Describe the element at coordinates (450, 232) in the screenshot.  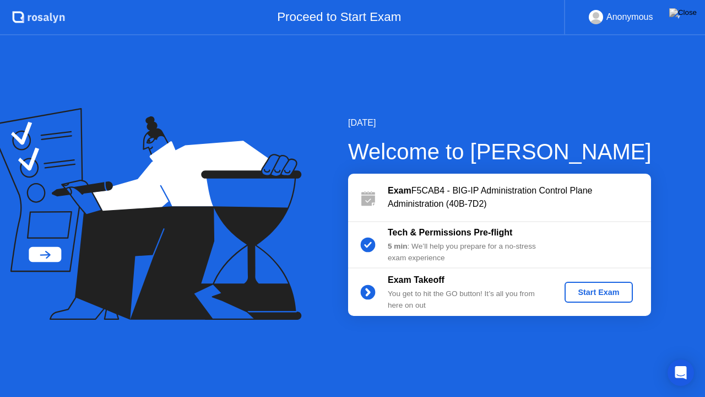
I see `b: Tech & Permissions Pre-flight` at that location.